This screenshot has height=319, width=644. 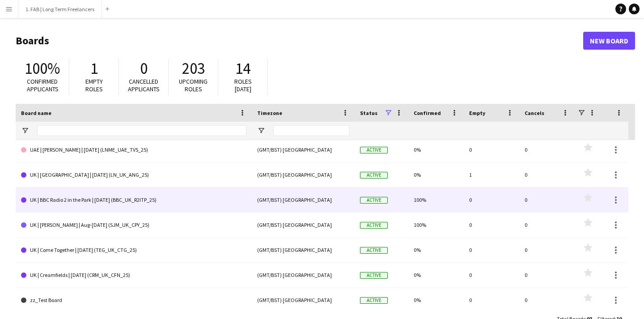 I want to click on div: 1, so click(x=492, y=174).